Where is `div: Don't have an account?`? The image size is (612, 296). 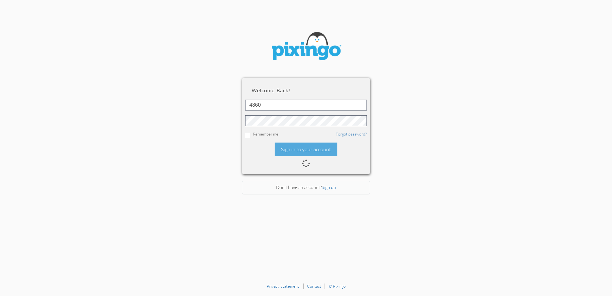 div: Don't have an account? is located at coordinates (306, 187).